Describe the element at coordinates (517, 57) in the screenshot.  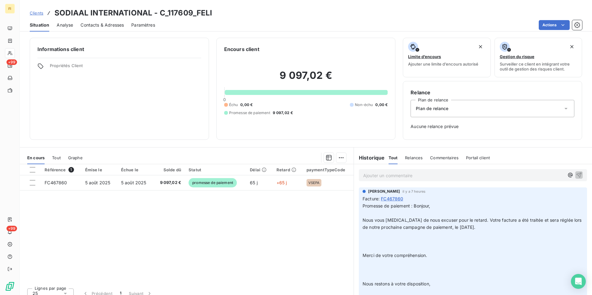
I see `span: Gestion du risque` at that location.